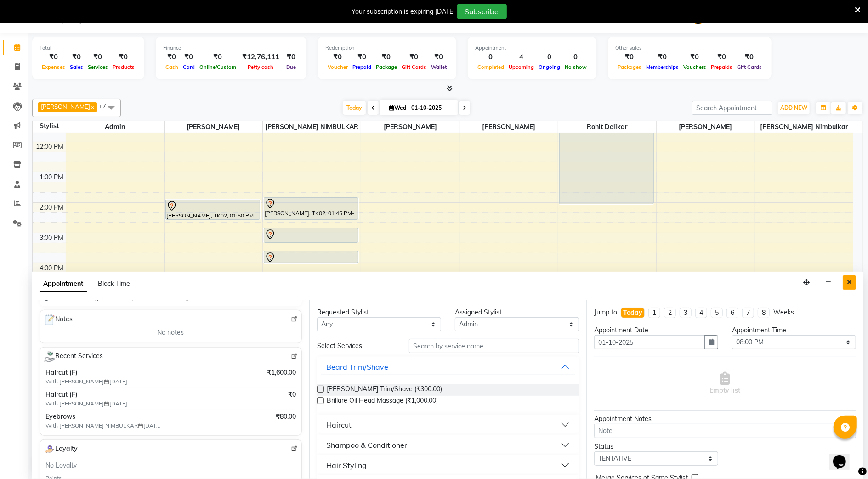 The height and width of the screenshot is (479, 868). Describe the element at coordinates (517, 312) in the screenshot. I see `div: Assigned Stylist` at that location.